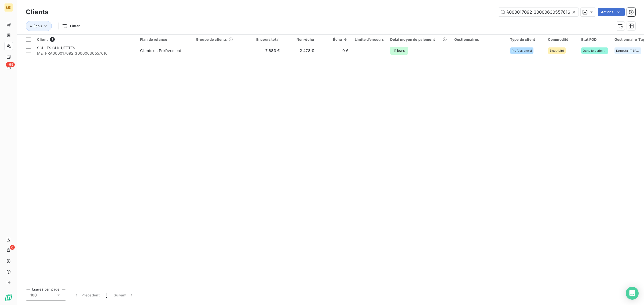 This screenshot has width=644, height=305. I want to click on div: Type de client, so click(525, 39).